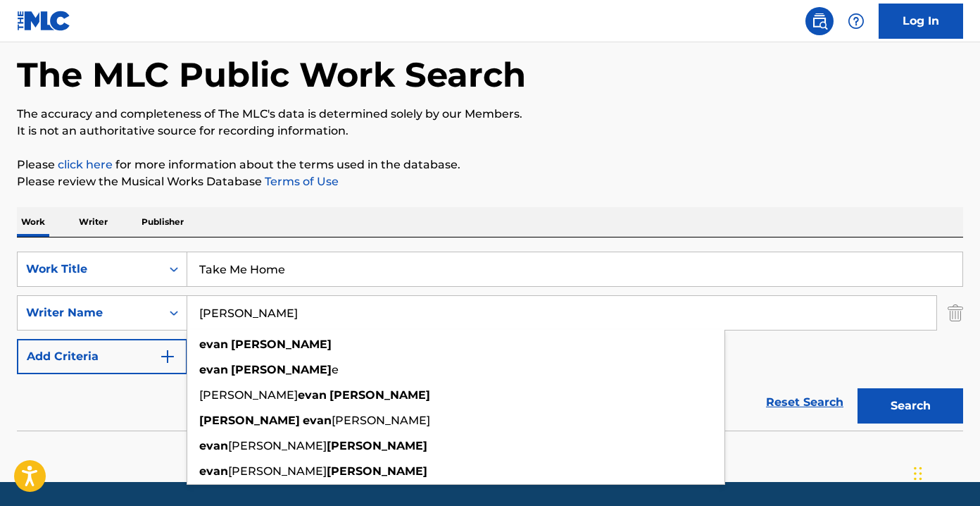 This screenshot has width=980, height=506. I want to click on div: Chat Widget, so click(945, 471).